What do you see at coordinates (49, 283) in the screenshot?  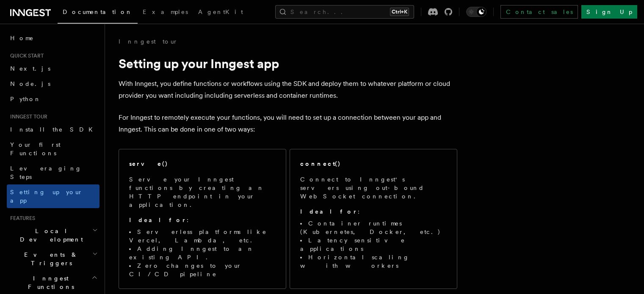 I see `span: Inngest Functions` at bounding box center [49, 283].